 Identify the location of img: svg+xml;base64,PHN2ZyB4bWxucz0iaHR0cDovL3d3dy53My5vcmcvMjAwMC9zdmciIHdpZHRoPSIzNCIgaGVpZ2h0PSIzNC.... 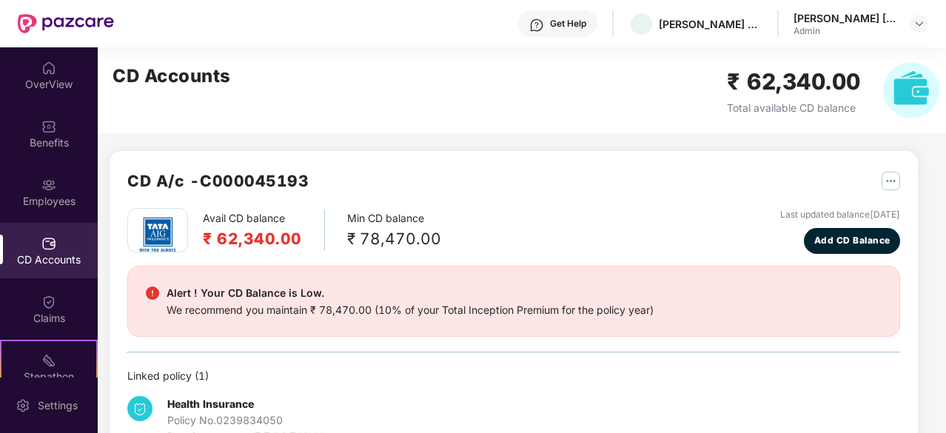
(140, 409).